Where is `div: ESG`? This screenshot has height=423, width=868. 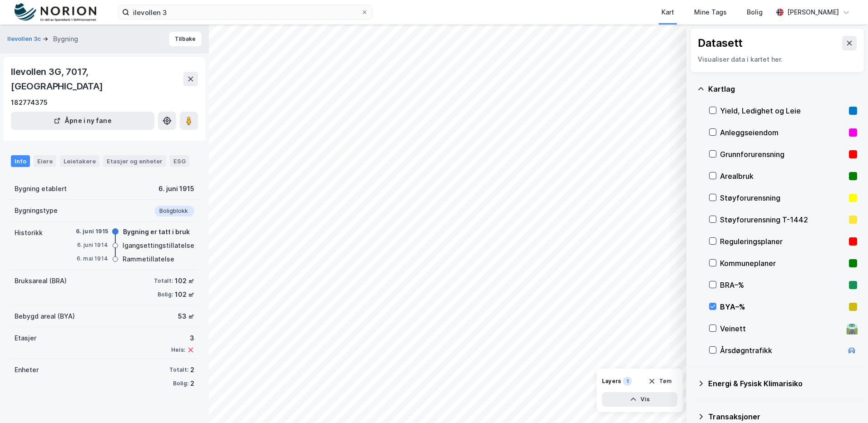
div: ESG is located at coordinates (180, 161).